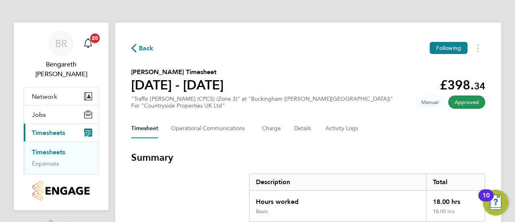  What do you see at coordinates (367, 197) in the screenshot?
I see `div: Summary` at bounding box center [367, 197].